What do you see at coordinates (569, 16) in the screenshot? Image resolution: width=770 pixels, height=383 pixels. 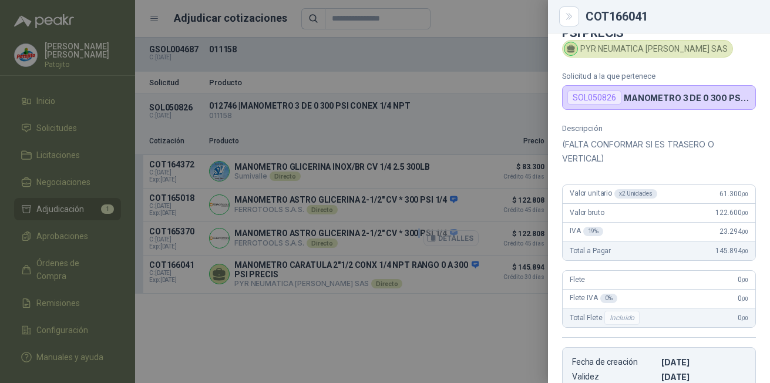 I see `button: Close` at bounding box center [569, 16].